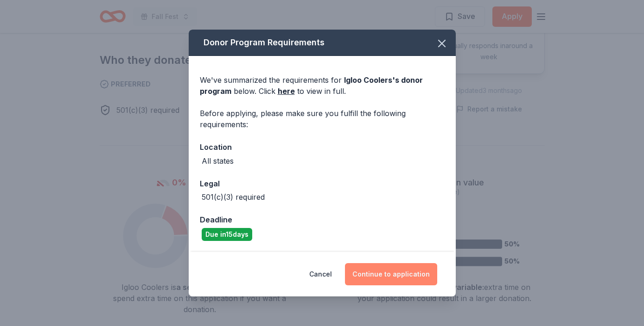  What do you see at coordinates (322, 147) in the screenshot?
I see `div: Location` at bounding box center [322, 147].